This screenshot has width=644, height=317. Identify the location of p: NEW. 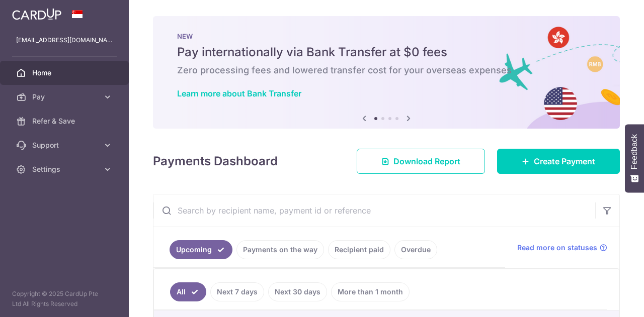
(386, 36).